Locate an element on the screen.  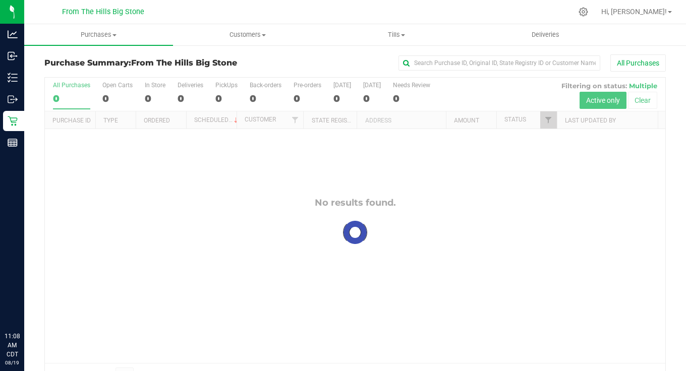
a: Deliveries is located at coordinates (545, 35).